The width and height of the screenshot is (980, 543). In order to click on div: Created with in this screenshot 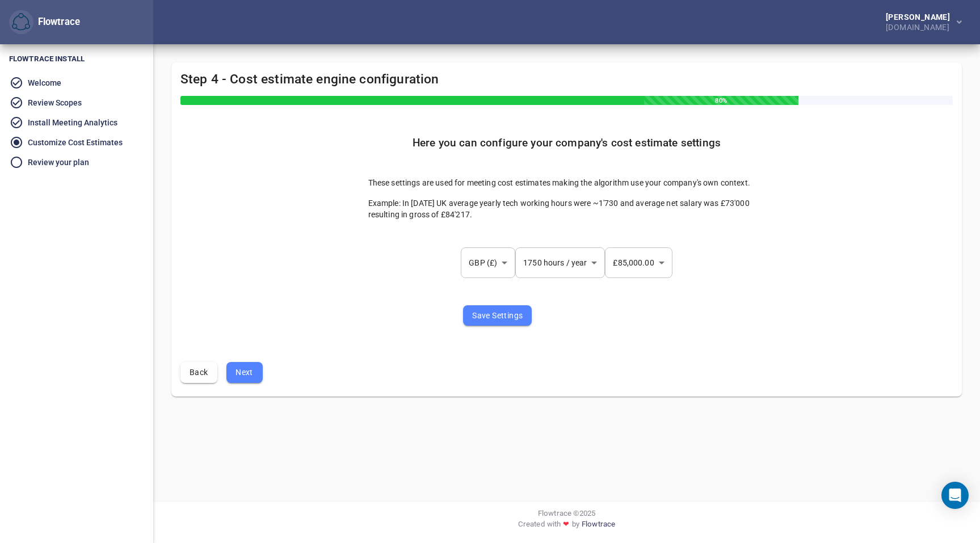, I will do `click(567, 527)`.